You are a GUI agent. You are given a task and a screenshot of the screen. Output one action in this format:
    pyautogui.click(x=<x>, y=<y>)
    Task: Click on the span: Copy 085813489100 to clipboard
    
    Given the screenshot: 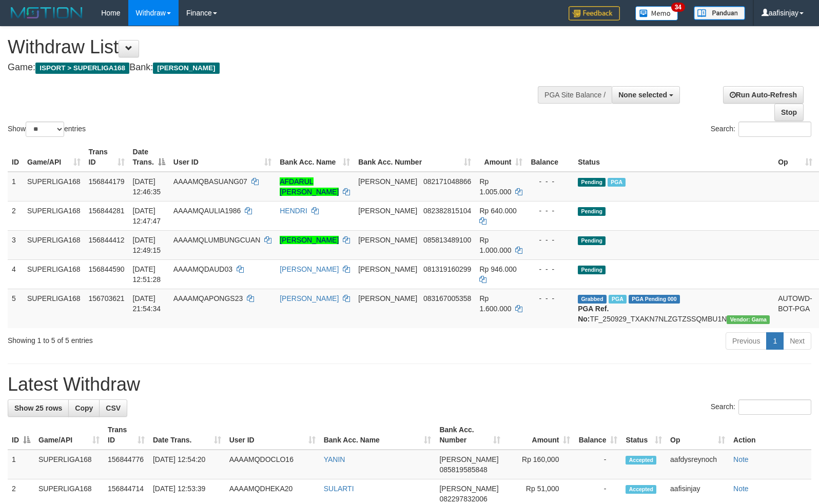 What is the action you would take?
    pyautogui.click(x=447, y=240)
    